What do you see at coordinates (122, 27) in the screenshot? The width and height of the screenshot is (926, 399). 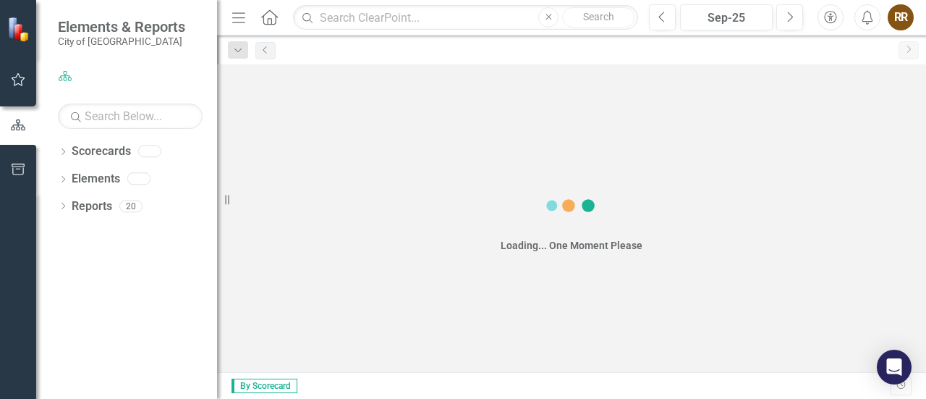 I see `span: Elements & Reports` at bounding box center [122, 27].